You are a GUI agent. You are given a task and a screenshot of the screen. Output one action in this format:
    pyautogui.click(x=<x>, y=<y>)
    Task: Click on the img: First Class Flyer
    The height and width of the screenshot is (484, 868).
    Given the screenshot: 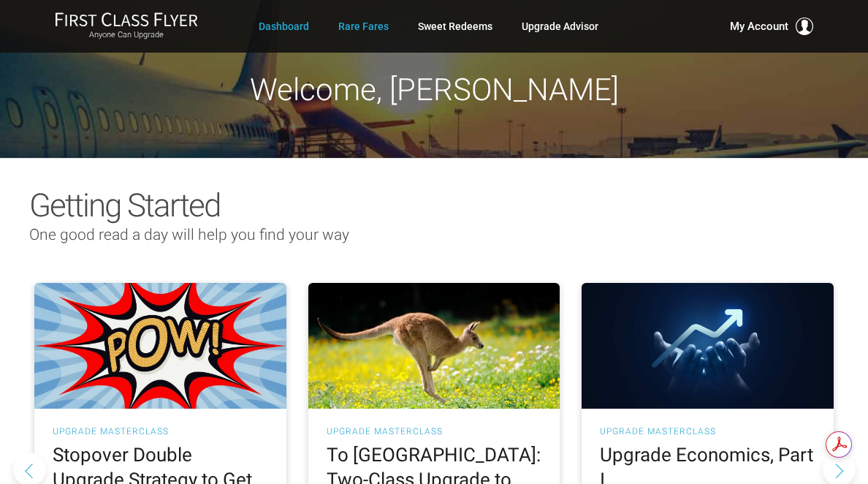 What is the action you would take?
    pyautogui.click(x=126, y=19)
    